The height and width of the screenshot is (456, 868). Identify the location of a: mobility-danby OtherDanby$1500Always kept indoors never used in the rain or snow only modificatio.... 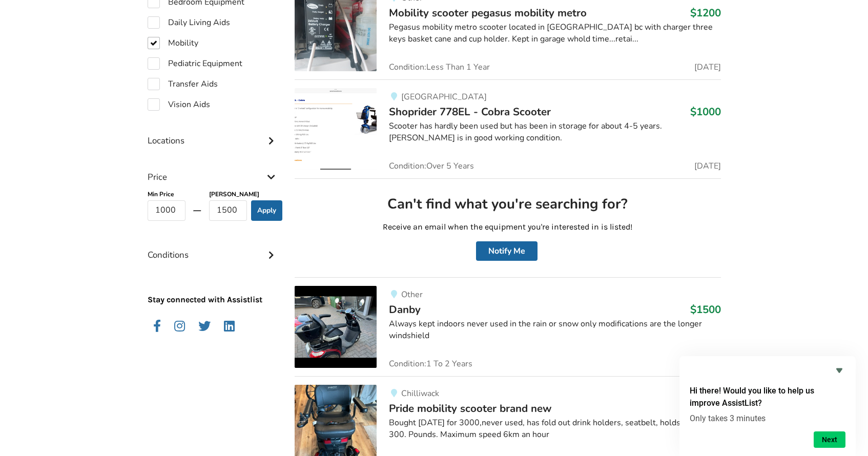
(508, 326).